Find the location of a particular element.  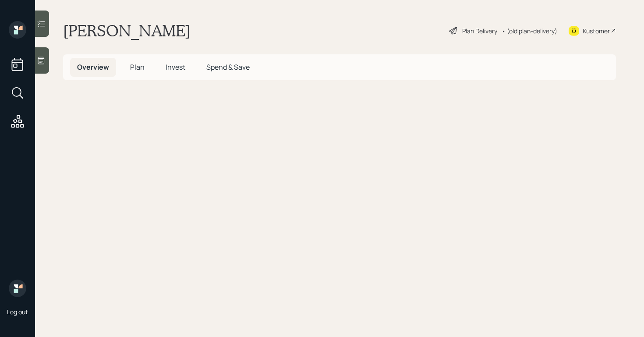

span: Invest is located at coordinates (175, 67).